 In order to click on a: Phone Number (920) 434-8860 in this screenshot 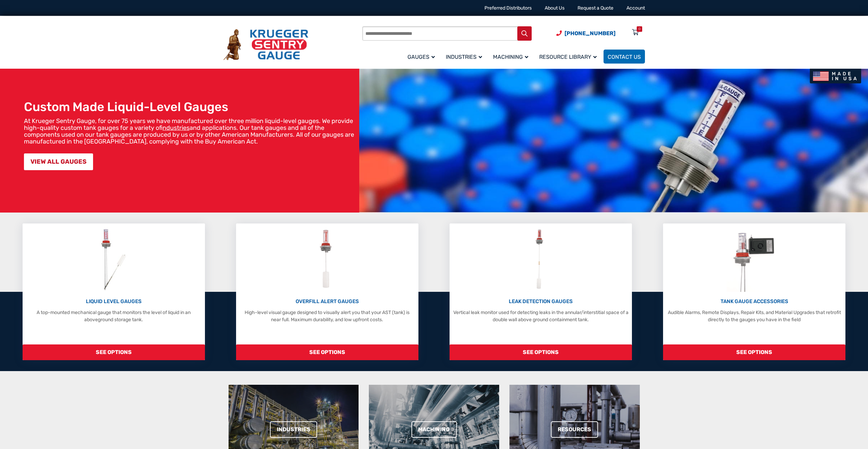, I will do `click(586, 34)`.